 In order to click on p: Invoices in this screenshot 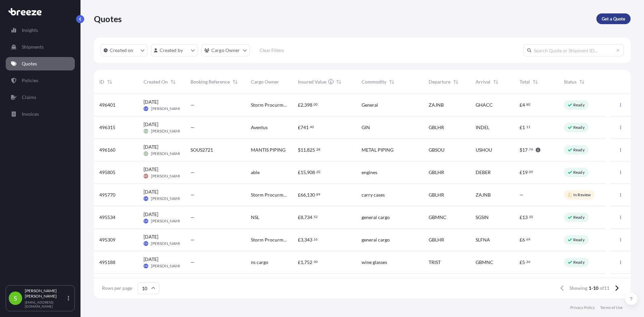, I will do `click(30, 114)`.